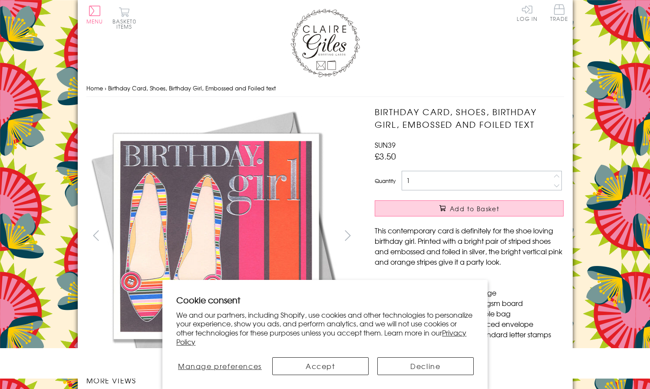 The image size is (650, 389). What do you see at coordinates (469, 118) in the screenshot?
I see `h1: Birthday Card, Shoes, Birthday Girl, Embossed and Foiled text` at bounding box center [469, 118].